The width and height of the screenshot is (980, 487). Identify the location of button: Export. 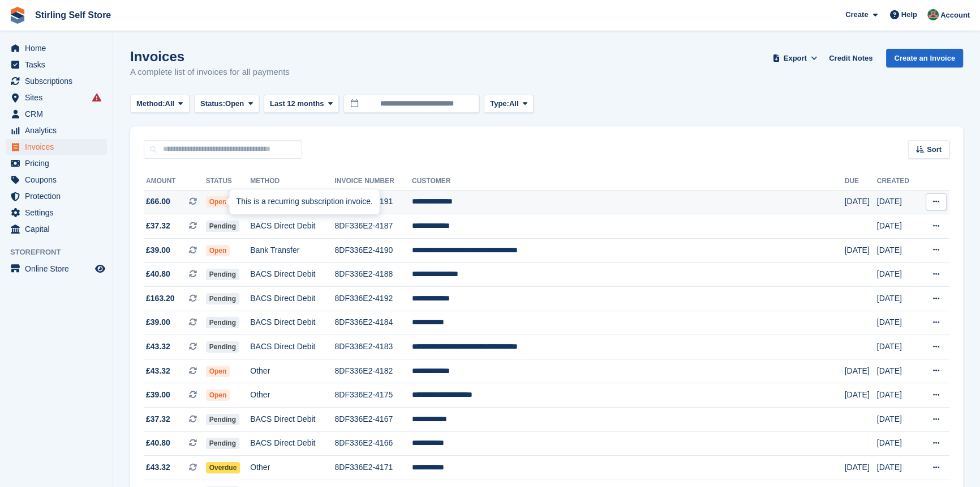
(795, 58).